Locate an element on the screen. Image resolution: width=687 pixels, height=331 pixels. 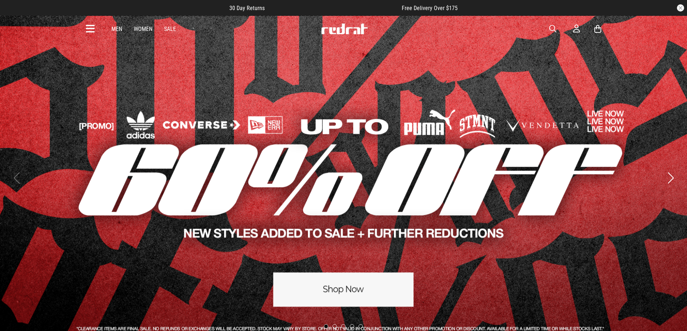
a: Sale is located at coordinates (170, 29).